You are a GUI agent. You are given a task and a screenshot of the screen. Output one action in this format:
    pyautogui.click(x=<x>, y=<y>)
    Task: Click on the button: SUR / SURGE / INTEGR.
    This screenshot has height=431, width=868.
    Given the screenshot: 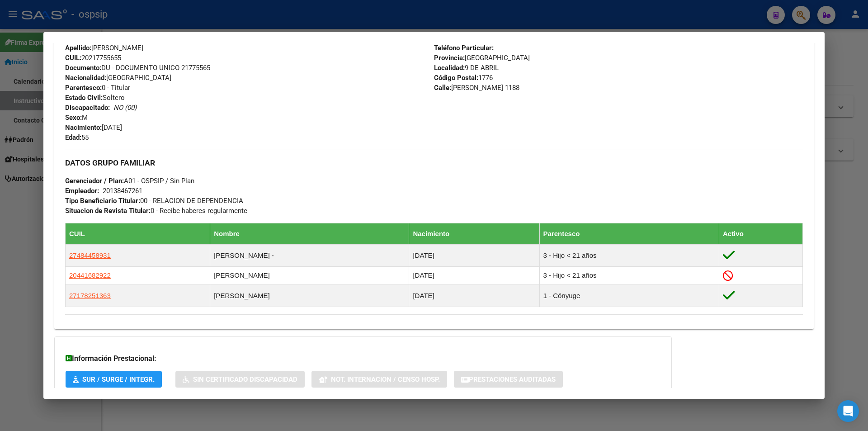 What is the action you would take?
    pyautogui.click(x=114, y=379)
    